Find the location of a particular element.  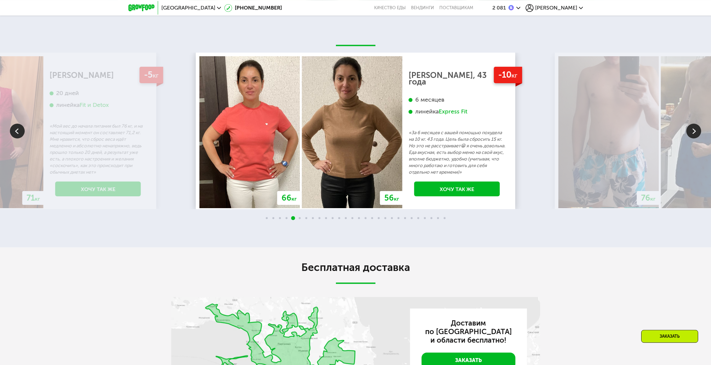

a: Вендинги is located at coordinates (422, 8).